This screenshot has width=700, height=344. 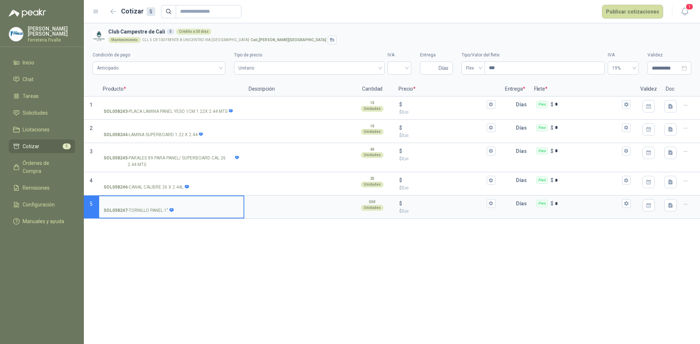 I want to click on p: Precio, so click(x=447, y=89).